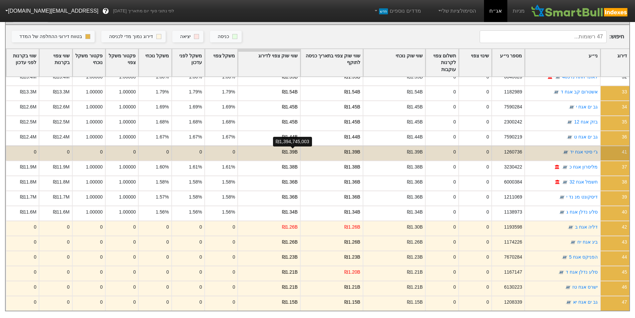 This screenshot has width=635, height=318. Describe the element at coordinates (383, 11) in the screenshot. I see `span: חדש` at that location.